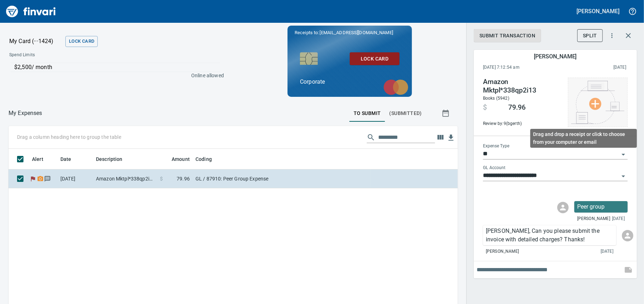 The height and width of the screenshot is (304, 644). Describe the element at coordinates (522, 124) in the screenshot. I see `span: Review by: 9 (bgerth)` at that location.